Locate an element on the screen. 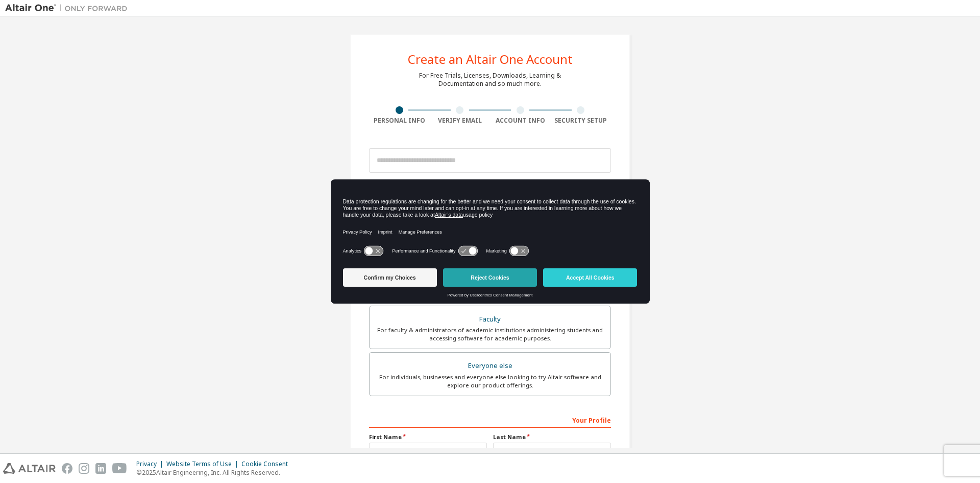 The width and height of the screenshot is (980, 483). div: Your Profile is located at coordinates (490, 420).